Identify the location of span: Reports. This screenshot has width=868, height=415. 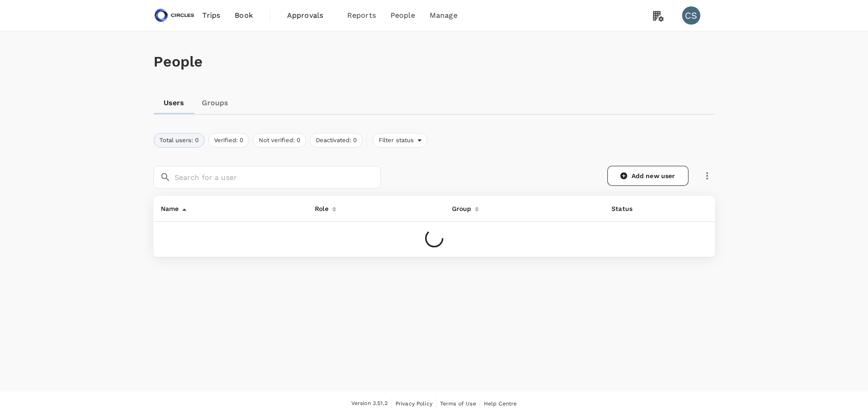
(362, 16).